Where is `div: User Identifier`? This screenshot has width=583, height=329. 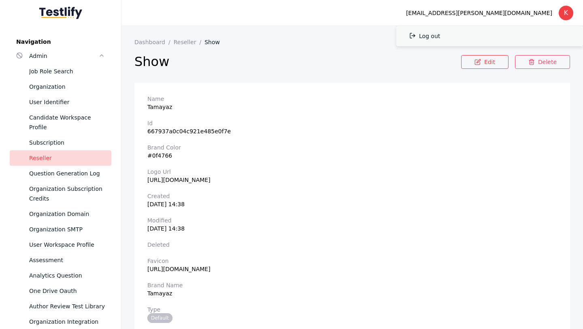
div: User Identifier is located at coordinates (67, 102).